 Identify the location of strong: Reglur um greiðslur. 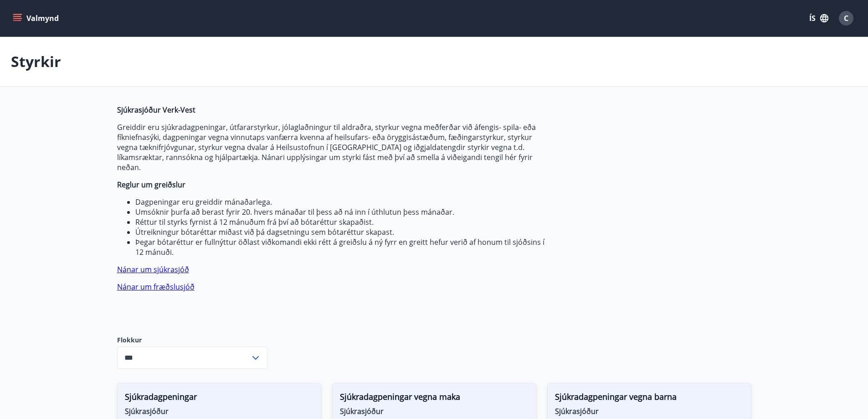
(152, 184).